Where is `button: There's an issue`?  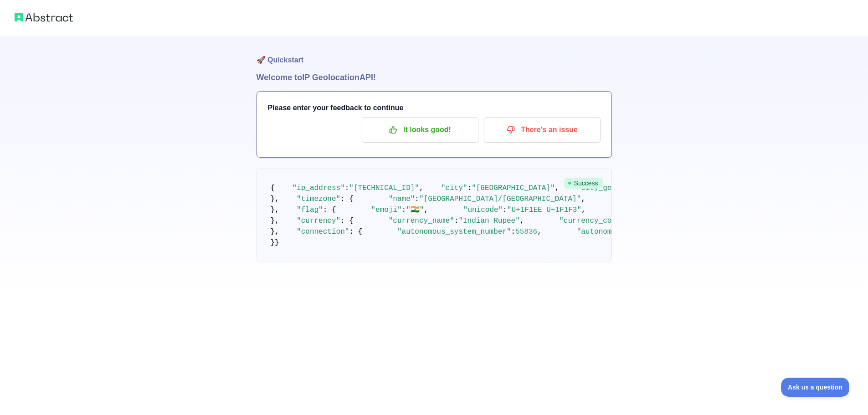 button: There's an issue is located at coordinates (542, 130).